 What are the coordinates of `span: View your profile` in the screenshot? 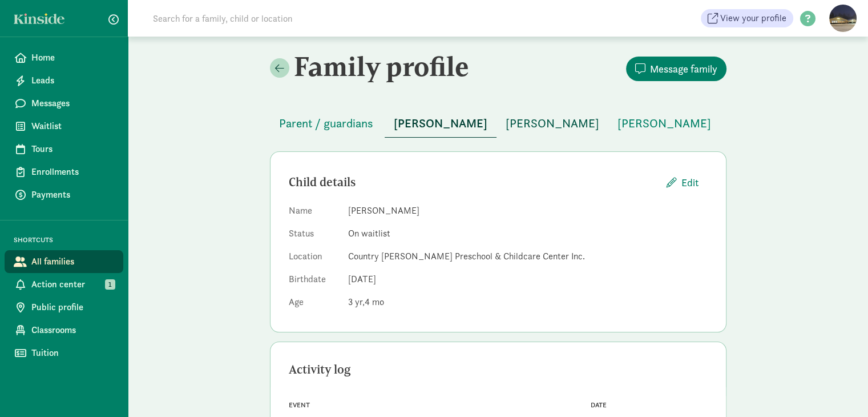 It's located at (753, 18).